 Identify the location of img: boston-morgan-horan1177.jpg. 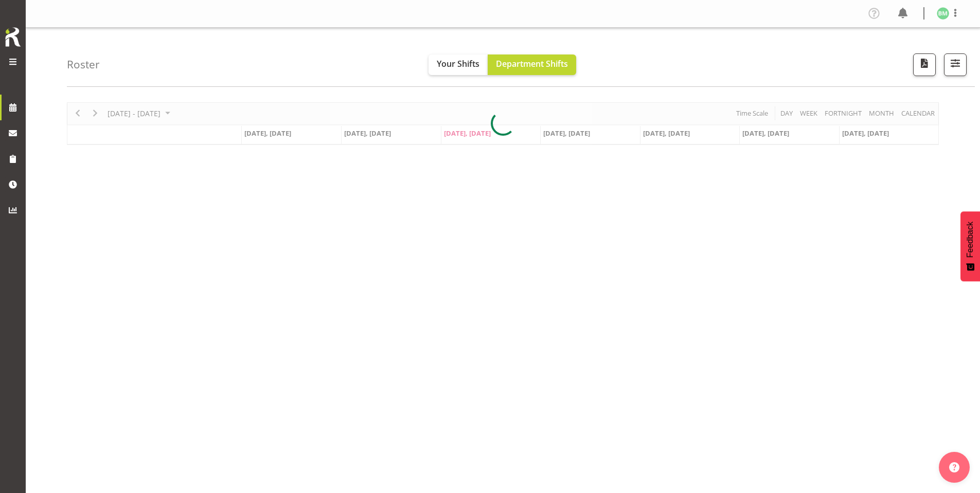
(943, 13).